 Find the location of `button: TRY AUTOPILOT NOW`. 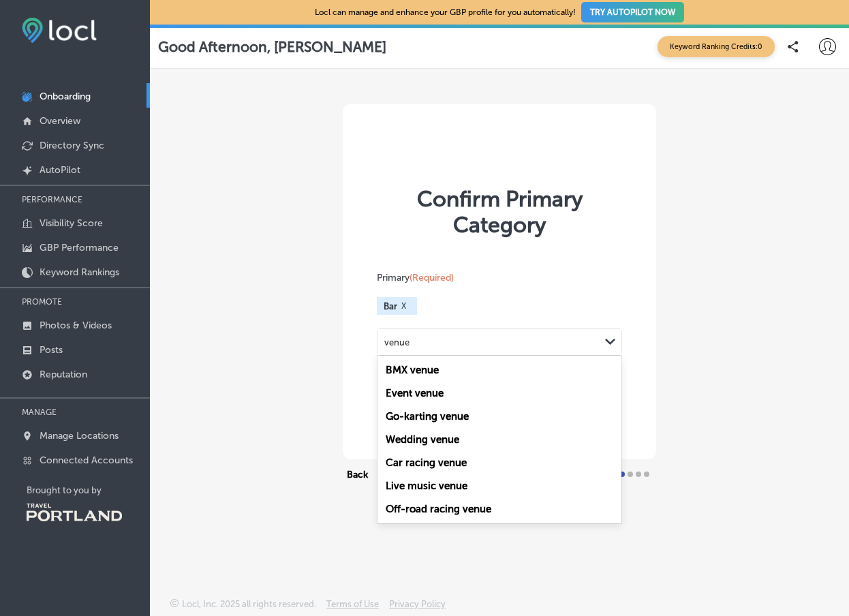

button: TRY AUTOPILOT NOW is located at coordinates (632, 12).